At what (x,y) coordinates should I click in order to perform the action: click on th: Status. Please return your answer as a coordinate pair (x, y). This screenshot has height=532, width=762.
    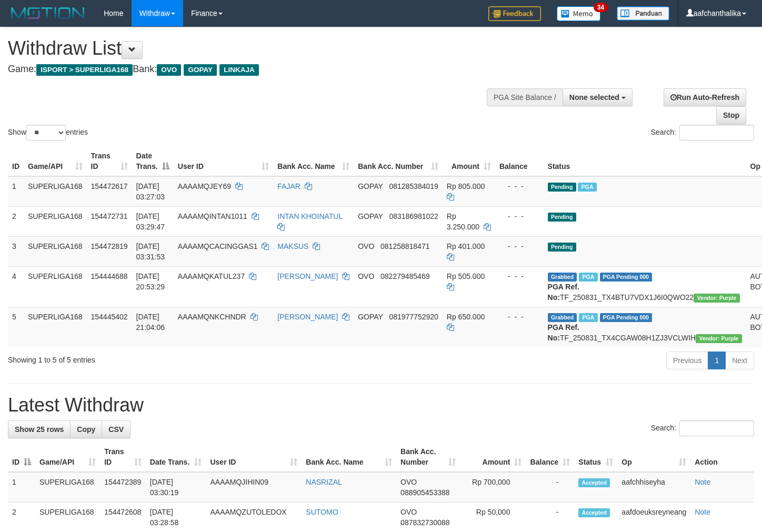
    Looking at the image, I should click on (645, 161).